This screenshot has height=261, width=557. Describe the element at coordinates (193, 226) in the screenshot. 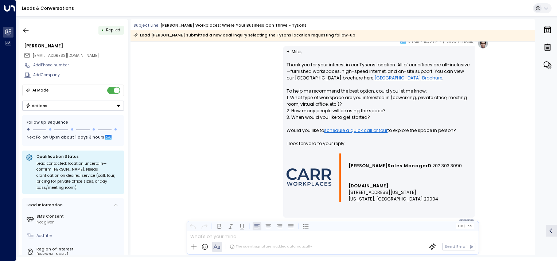

I see `button: Undo` at that location.